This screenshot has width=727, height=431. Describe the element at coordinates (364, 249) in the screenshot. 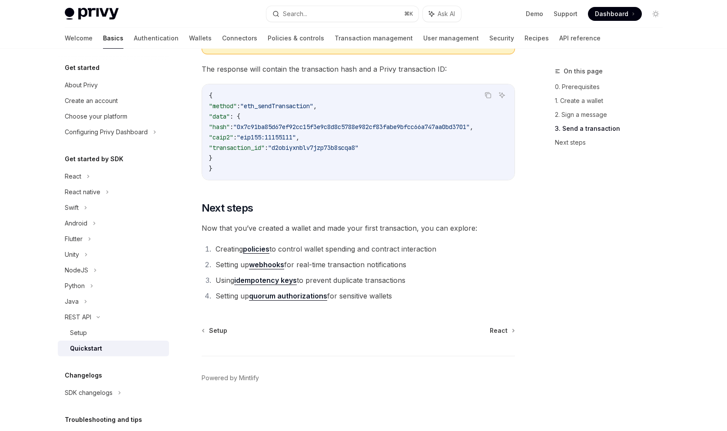

I see `li: Creating to control wallet spending and contract interaction` at that location.